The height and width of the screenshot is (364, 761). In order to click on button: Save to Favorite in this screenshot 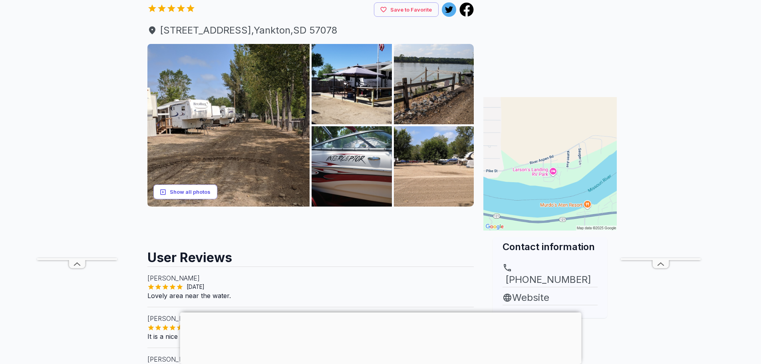, I will do `click(406, 10)`.